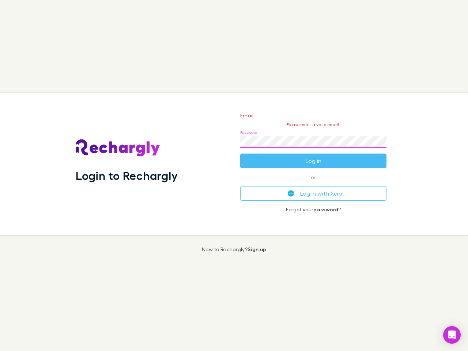 The height and width of the screenshot is (351, 468). What do you see at coordinates (326, 209) in the screenshot?
I see `a: password` at bounding box center [326, 209].